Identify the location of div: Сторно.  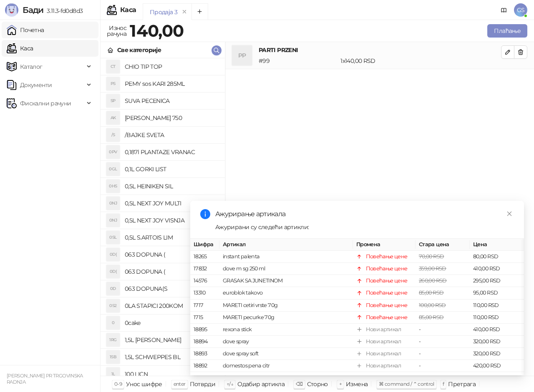
(317, 384).